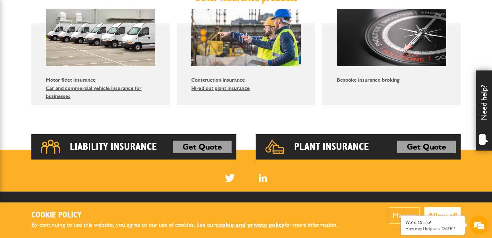 The width and height of the screenshot is (492, 238). Describe the element at coordinates (263, 178) in the screenshot. I see `img: Linked In` at that location.